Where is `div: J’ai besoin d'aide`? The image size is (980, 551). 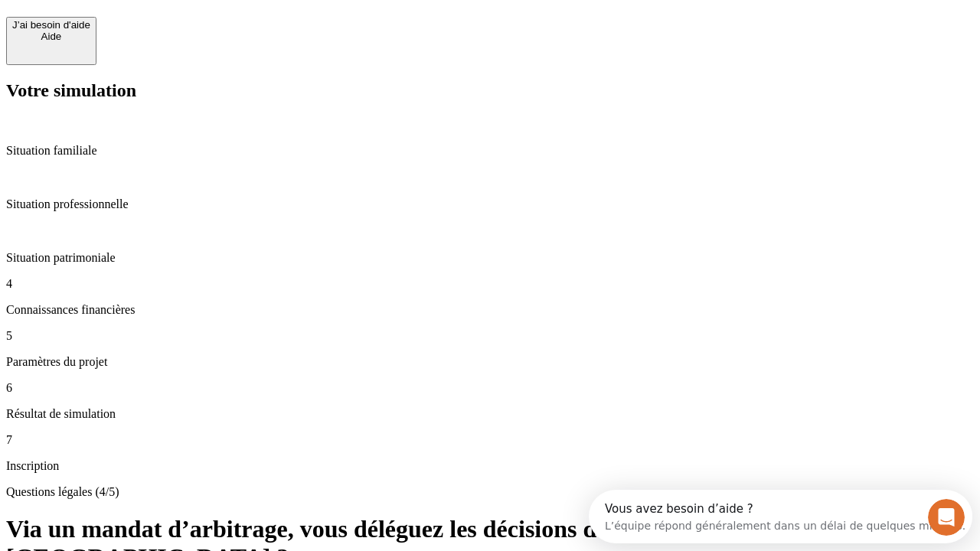 div: J’ai besoin d'aide is located at coordinates (51, 24).